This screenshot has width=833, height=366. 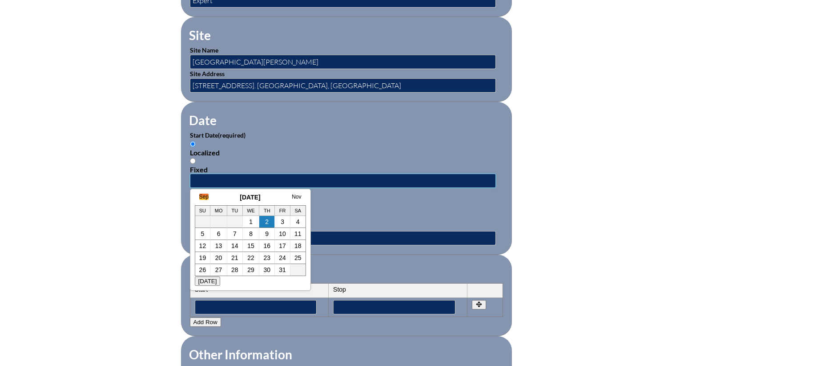 What do you see at coordinates (232, 135) in the screenshot?
I see `span: (required)` at bounding box center [232, 135].